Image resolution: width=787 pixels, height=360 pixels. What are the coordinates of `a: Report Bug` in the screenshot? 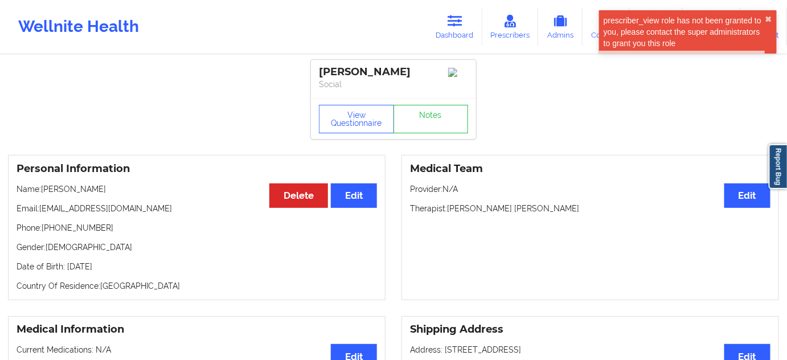 It's located at (778, 166).